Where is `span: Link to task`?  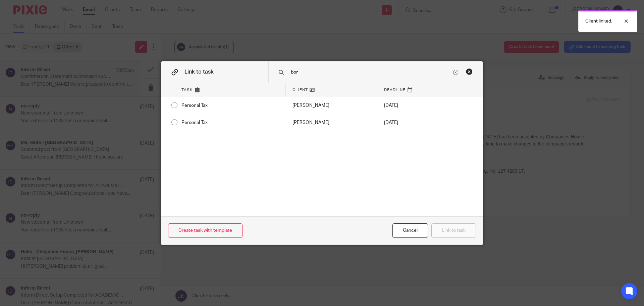
span: Link to task is located at coordinates (199, 72).